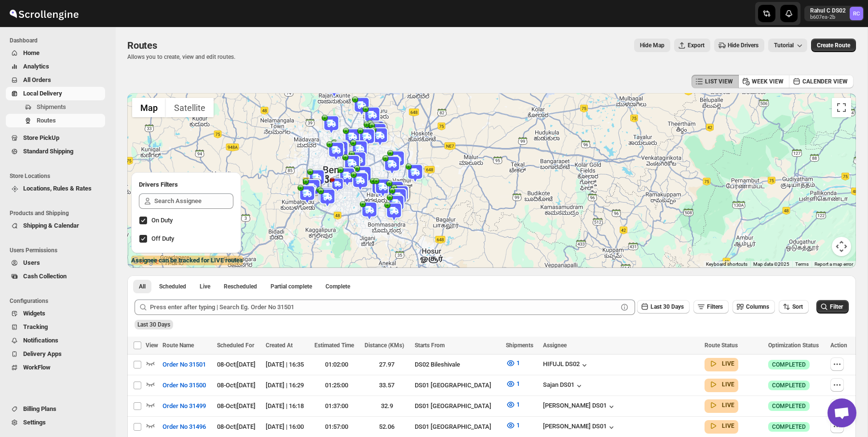 This screenshot has width=868, height=437. What do you see at coordinates (31, 53) in the screenshot?
I see `span: Home` at bounding box center [31, 53].